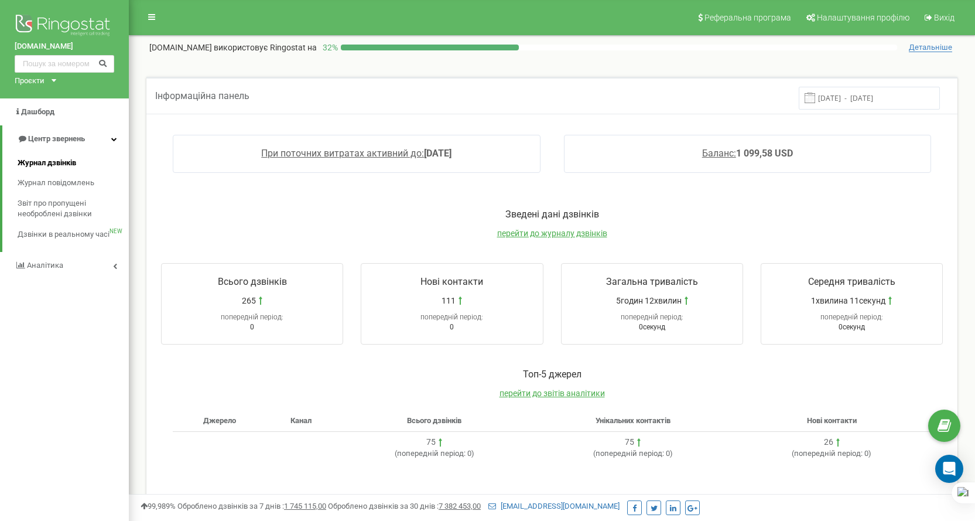 The image size is (975, 521). I want to click on span: Баланс:, so click(719, 153).